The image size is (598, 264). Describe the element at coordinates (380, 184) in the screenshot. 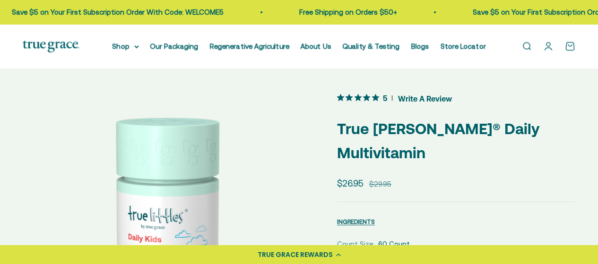

I see `compare-at-price: $29.95` at that location.